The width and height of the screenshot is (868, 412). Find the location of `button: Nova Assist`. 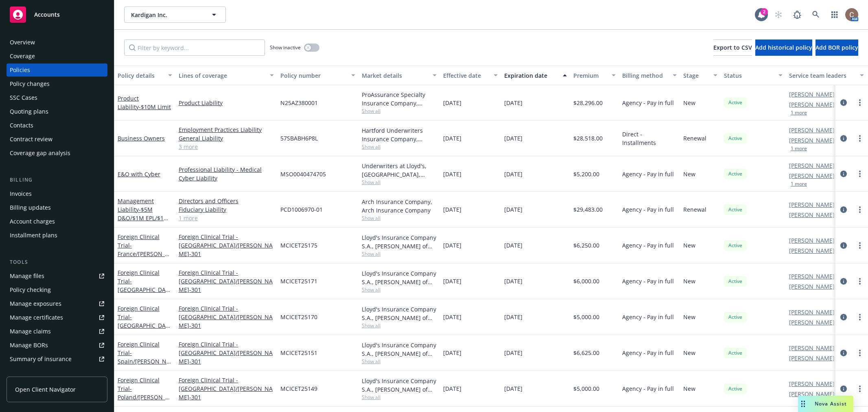

button: Nova Assist is located at coordinates (826, 404).